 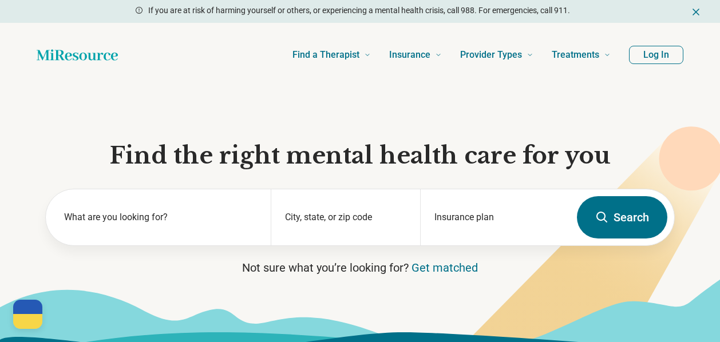 What do you see at coordinates (160, 217) in the screenshot?
I see `label: What are you looking for?` at bounding box center [160, 217].